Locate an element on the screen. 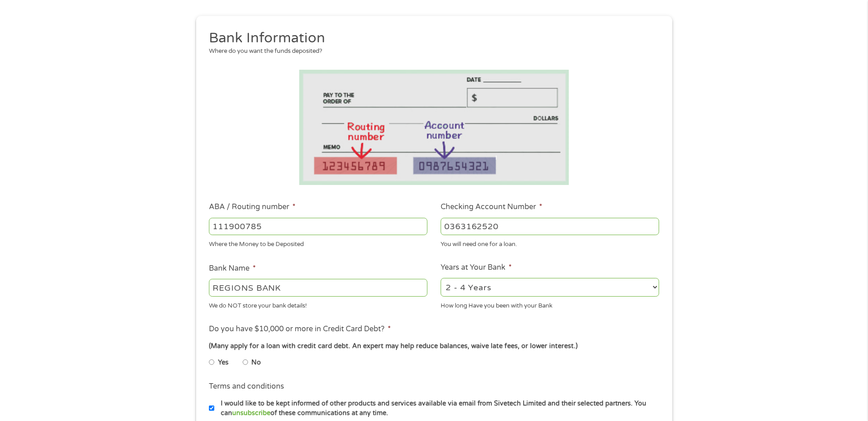 The width and height of the screenshot is (868, 421). label: I would like to be kept informed of other products and services available via email from Sivetech... is located at coordinates (438, 408).